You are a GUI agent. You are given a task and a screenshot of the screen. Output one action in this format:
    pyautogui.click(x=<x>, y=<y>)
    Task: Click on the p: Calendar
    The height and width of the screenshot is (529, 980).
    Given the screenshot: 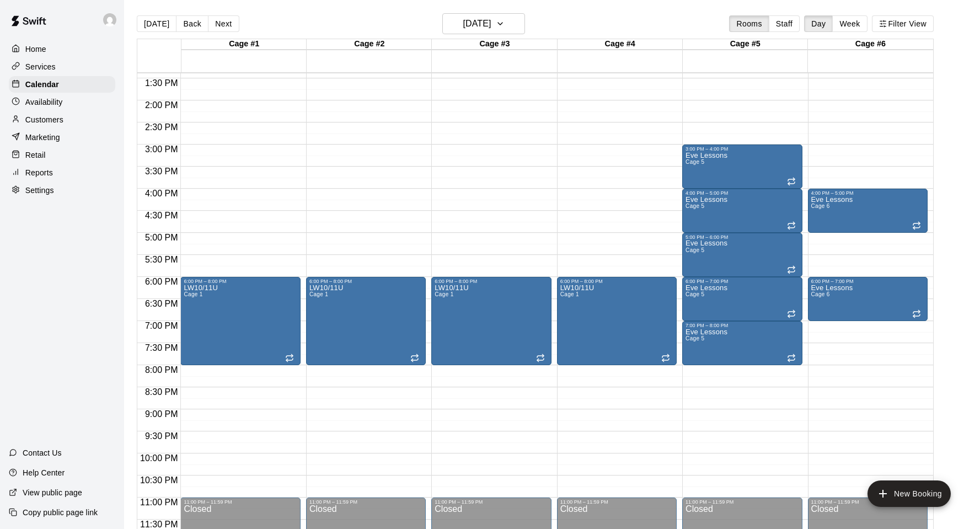 What is the action you would take?
    pyautogui.click(x=42, y=84)
    